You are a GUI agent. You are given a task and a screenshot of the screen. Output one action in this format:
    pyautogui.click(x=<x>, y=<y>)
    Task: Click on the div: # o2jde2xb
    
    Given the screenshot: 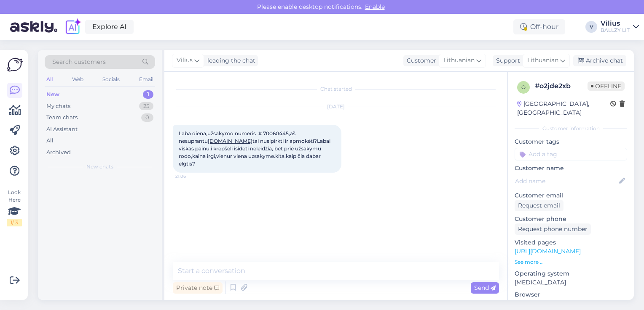 What is the action you would take?
    pyautogui.click(x=560, y=86)
    